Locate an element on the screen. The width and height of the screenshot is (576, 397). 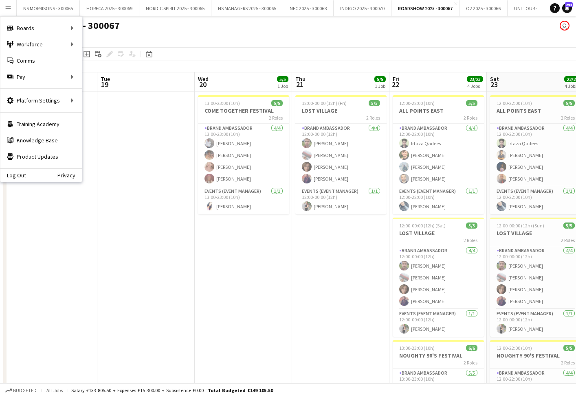
button: Budgeted is located at coordinates (21, 391).